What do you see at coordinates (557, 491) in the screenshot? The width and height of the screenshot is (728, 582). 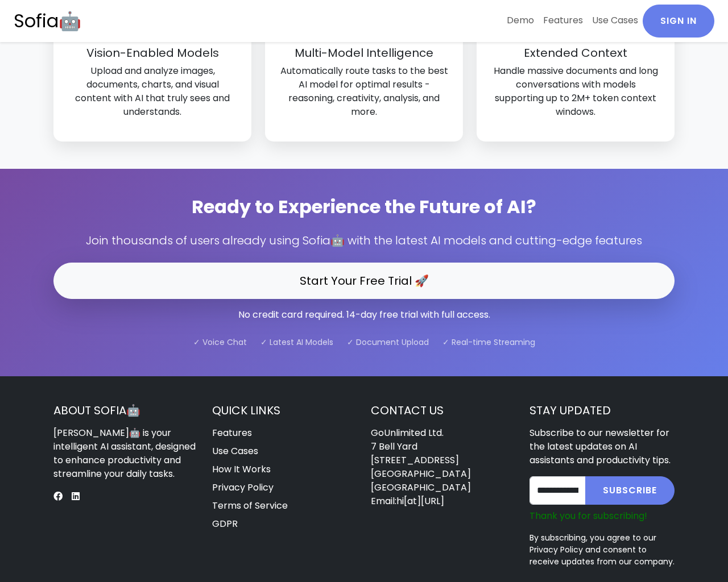 I see `input: Enter your email` at bounding box center [557, 491].